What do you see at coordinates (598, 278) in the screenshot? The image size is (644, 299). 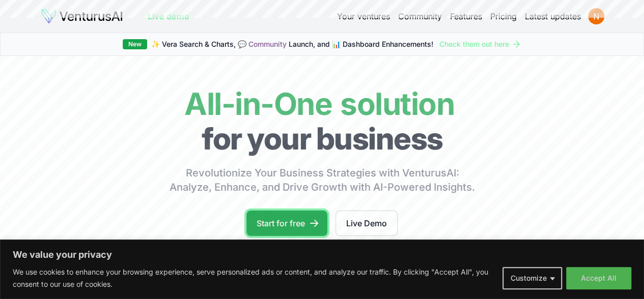 I see `button: Accept All` at bounding box center [598, 278].